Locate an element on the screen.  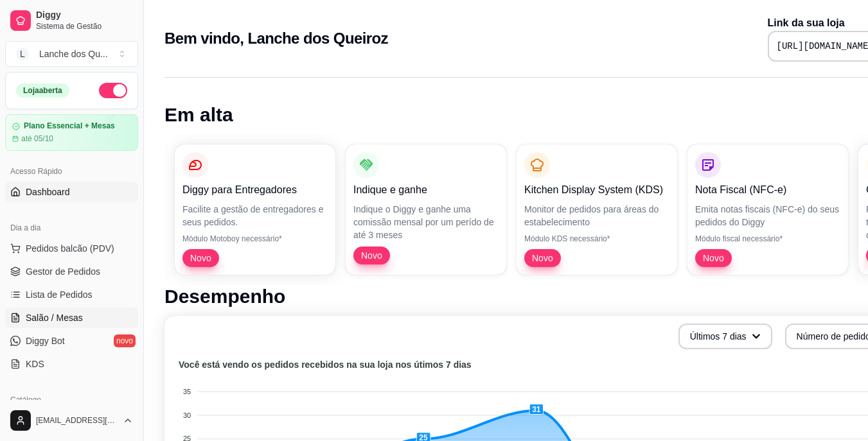
div: Acesso Rápido is located at coordinates (71, 171).